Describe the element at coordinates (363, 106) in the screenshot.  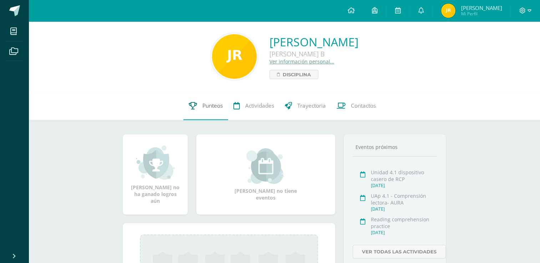
I see `span: Contactos` at that location.